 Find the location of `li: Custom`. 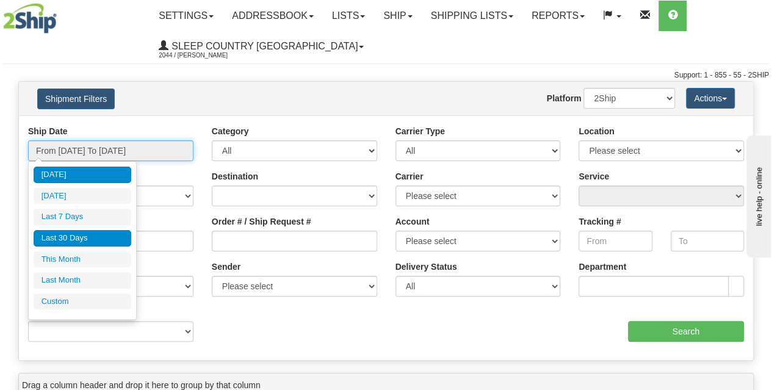

li: Custom is located at coordinates (82, 301).